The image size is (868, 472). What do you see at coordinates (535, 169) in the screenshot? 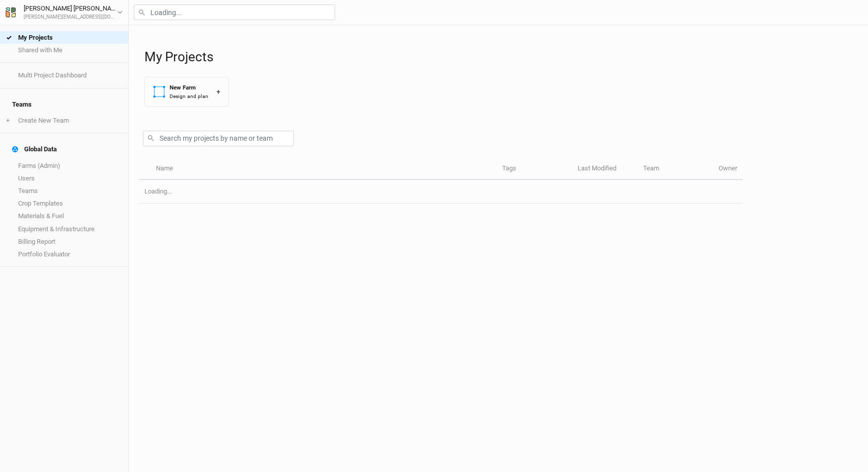
I see `th: Tags` at bounding box center [535, 169].